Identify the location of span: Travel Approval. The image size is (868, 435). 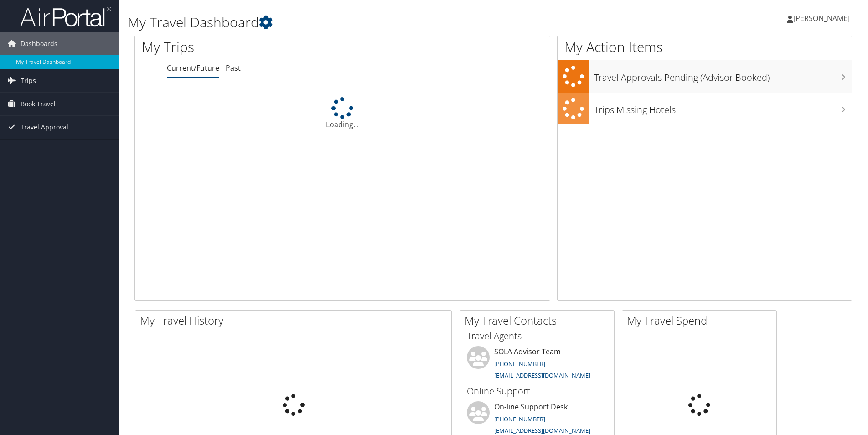
(44, 127).